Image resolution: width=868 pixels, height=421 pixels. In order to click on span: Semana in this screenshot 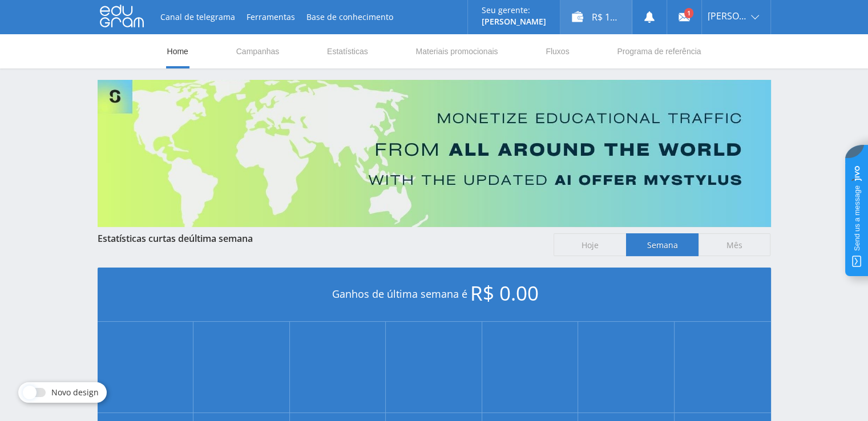, I will do `click(662, 245)`.